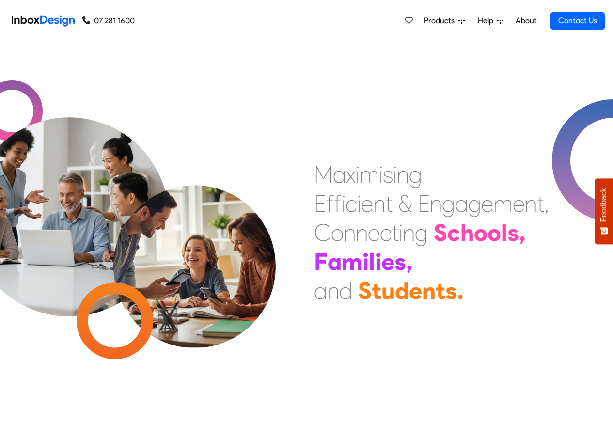 Image resolution: width=613 pixels, height=423 pixels. What do you see at coordinates (526, 21) in the screenshot?
I see `a: About` at bounding box center [526, 21].